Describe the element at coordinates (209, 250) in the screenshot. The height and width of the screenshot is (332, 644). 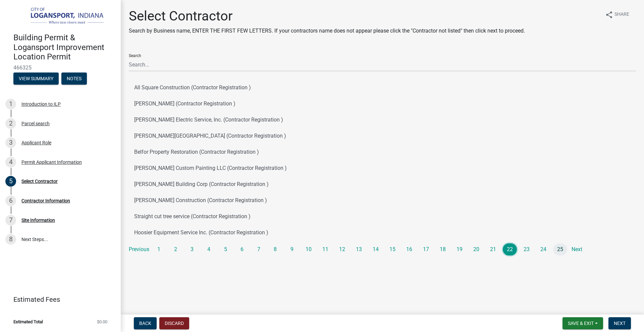
I see `a: 4` at that location.